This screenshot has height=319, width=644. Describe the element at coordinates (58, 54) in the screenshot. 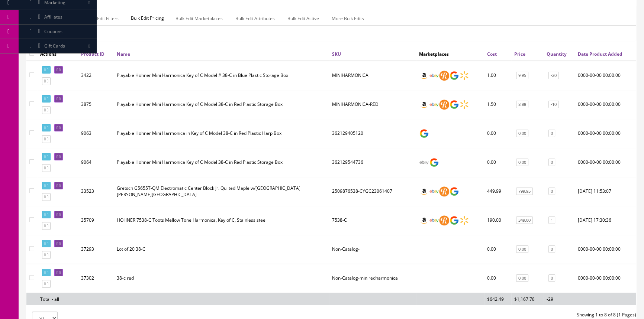

I see `th: Actions` at that location.